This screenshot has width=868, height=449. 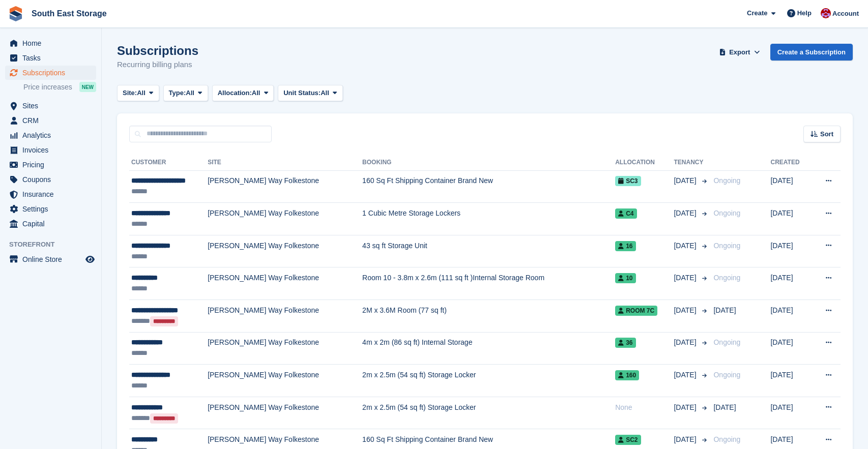 I want to click on button: Export, so click(x=740, y=52).